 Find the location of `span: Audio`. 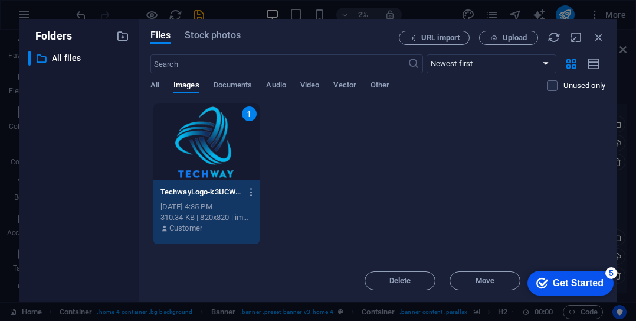

span: Audio is located at coordinates (276, 86).